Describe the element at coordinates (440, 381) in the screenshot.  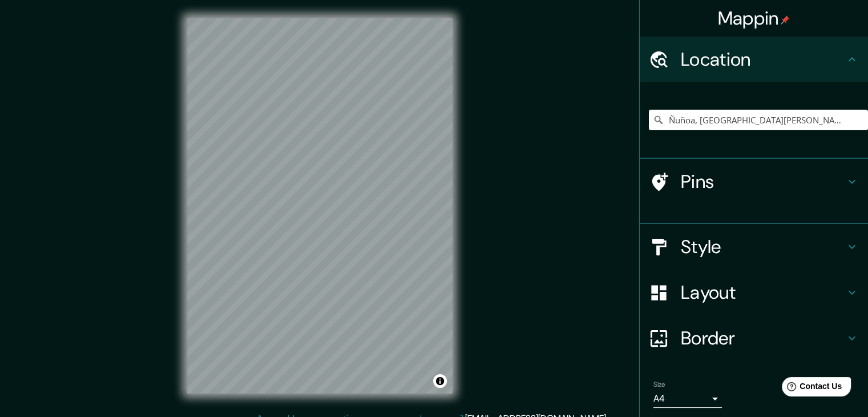
I see `button: Toggle attribution` at that location.